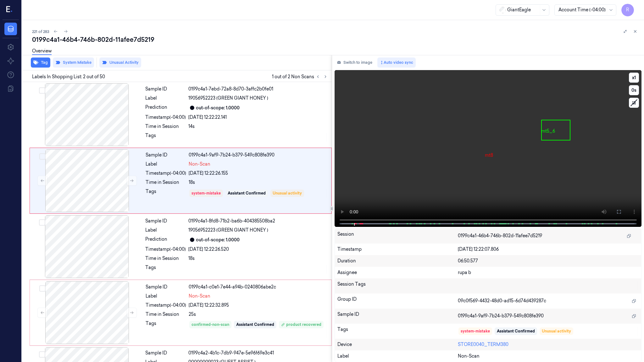 This screenshot has width=644, height=362. What do you see at coordinates (258, 89) in the screenshot?
I see `div: 0199c4a1-7ebd-72a8-8d70-3affc2b0fe01` at bounding box center [258, 89].